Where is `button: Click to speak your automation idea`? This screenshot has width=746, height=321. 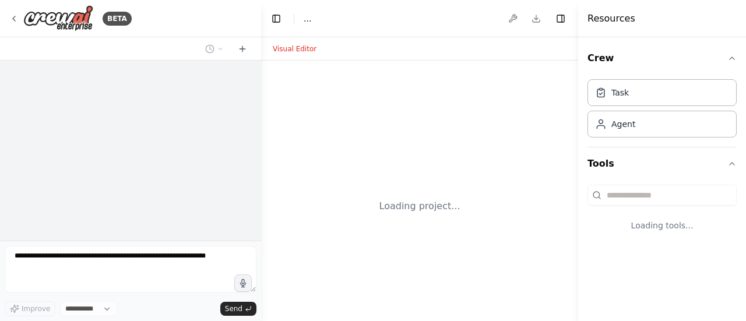
button: Click to speak your automation idea is located at coordinates (243, 283).